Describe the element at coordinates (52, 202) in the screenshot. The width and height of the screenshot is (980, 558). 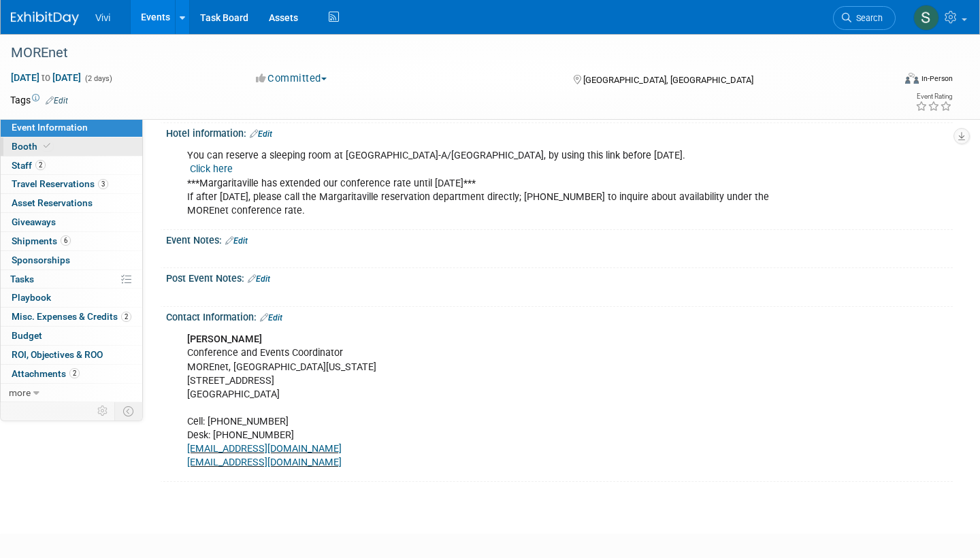
I see `span: Asset Reservations` at that location.